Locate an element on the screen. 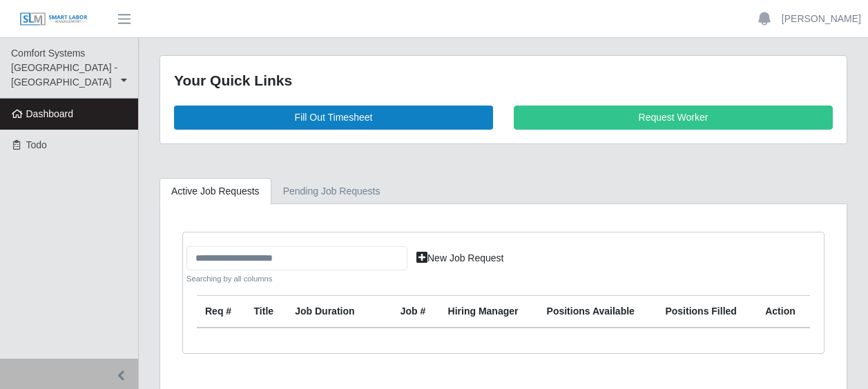 The height and width of the screenshot is (389, 868). a: Active Job Requests is located at coordinates (215, 191).